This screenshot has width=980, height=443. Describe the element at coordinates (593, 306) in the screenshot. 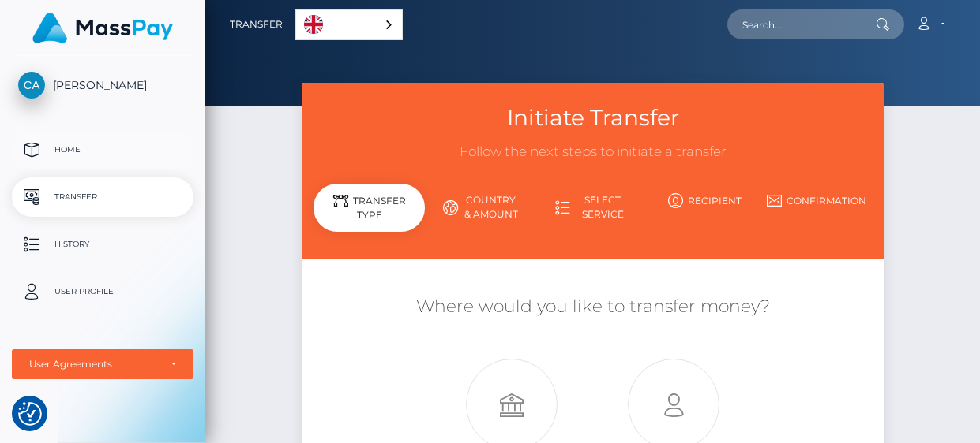

I see `h5: Where would you like to transfer money?` at that location.